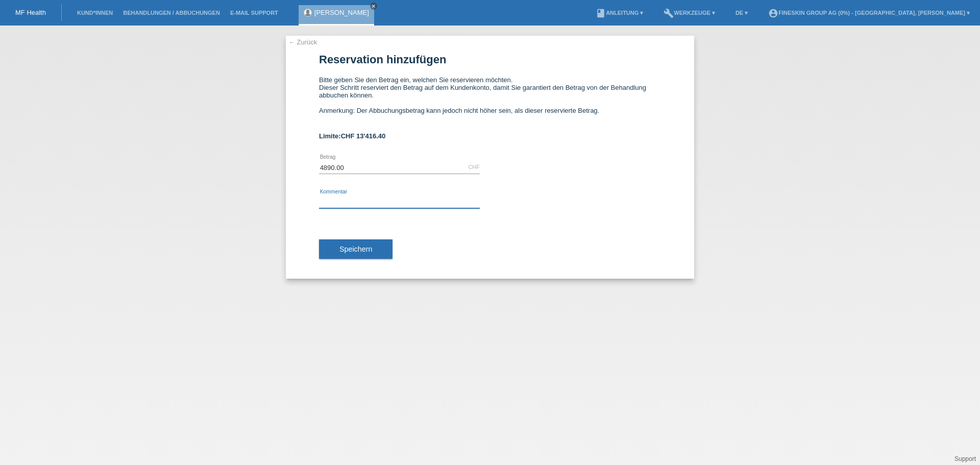  What do you see at coordinates (668, 13) in the screenshot?
I see `i: build` at bounding box center [668, 13].